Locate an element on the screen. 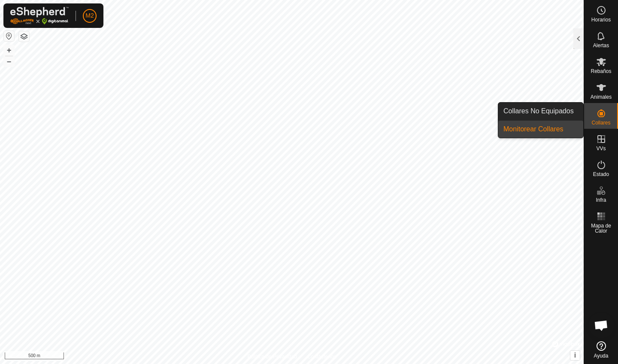  span: M2 is located at coordinates (89, 15).